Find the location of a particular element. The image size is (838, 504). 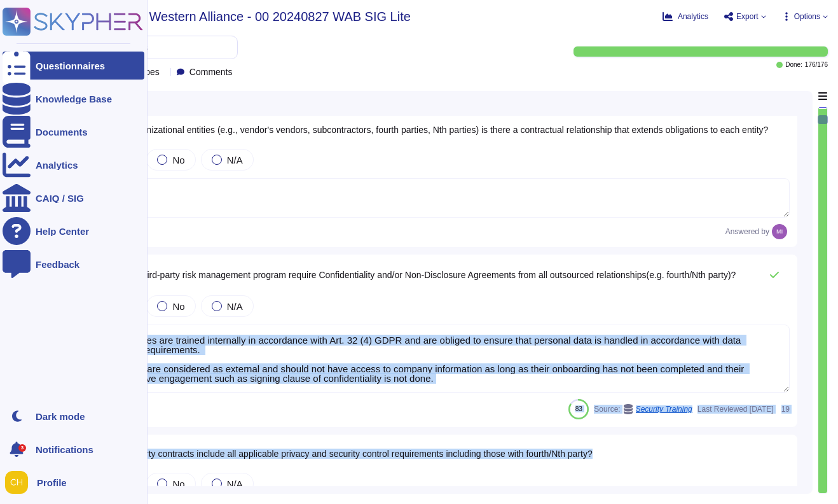

span: Profile is located at coordinates (52, 482).